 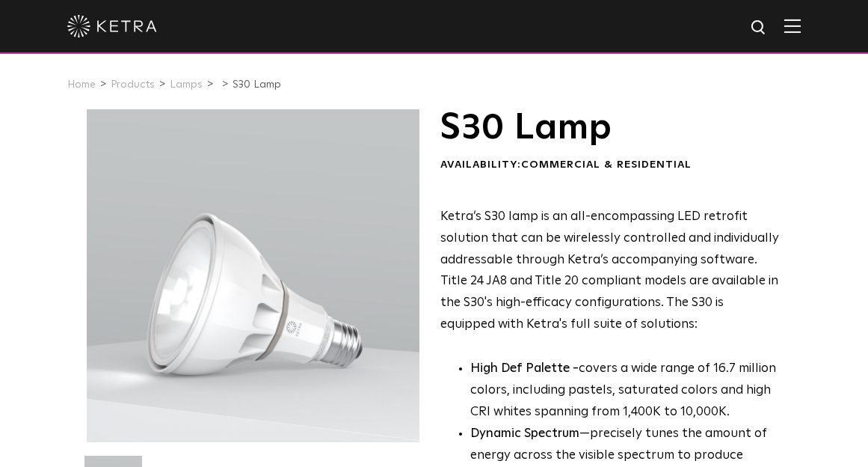 I want to click on span: Ketra’s S30 lamp is an all-encompassing LED retrofit solution that can be wirelessly controlled a..., so click(x=609, y=270).